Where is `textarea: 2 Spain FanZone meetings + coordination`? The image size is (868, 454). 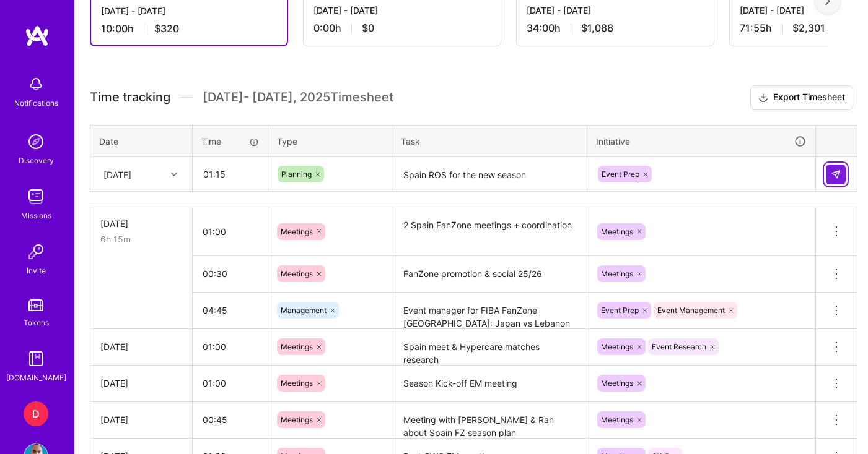
textarea: 2 Spain FanZone meetings + coordination is located at coordinates (489, 231).